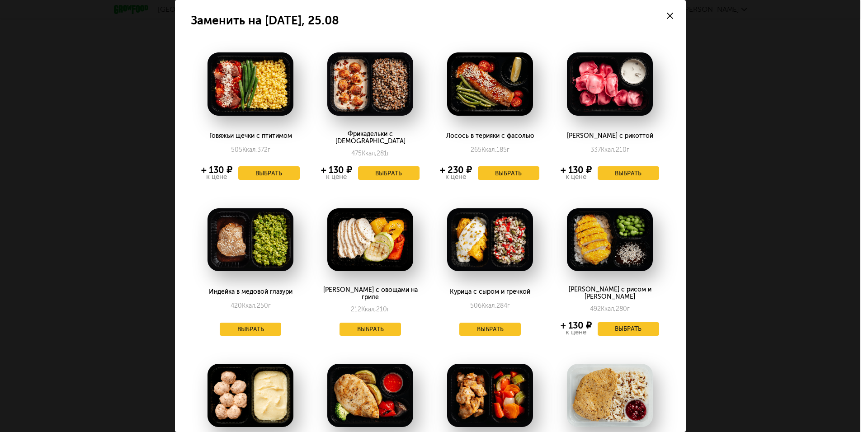 This screenshot has width=868, height=432. I want to click on img: big_PWyqym2mdqCAeLXC.png, so click(490, 84).